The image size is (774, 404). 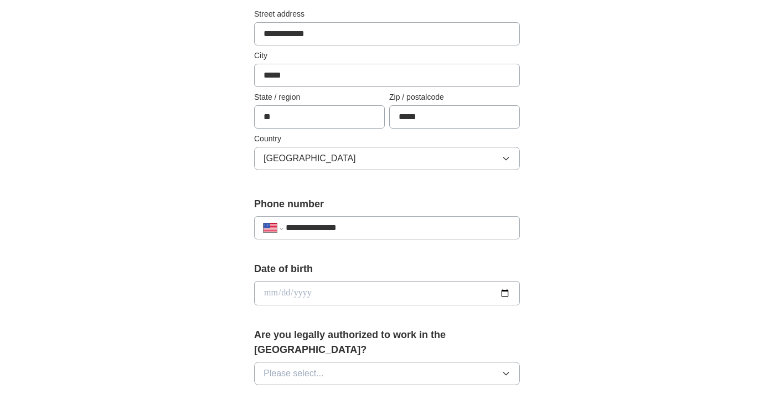 I want to click on label: Phone number, so click(x=387, y=204).